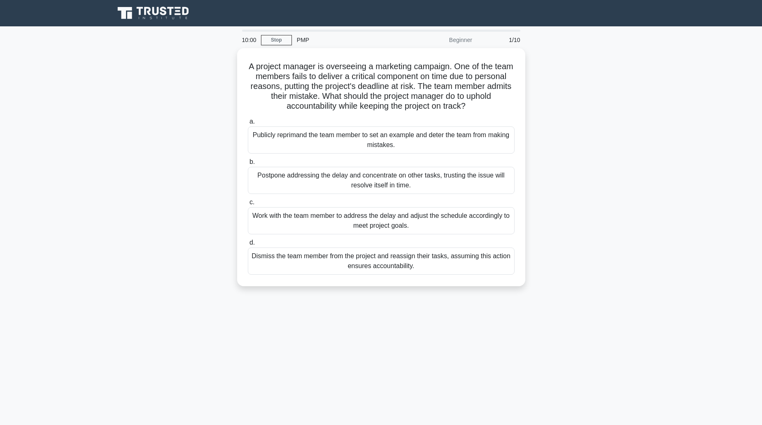 The height and width of the screenshot is (425, 762). What do you see at coordinates (381, 180) in the screenshot?
I see `div: Postpone addressing the delay and concentrate on other tasks, trusting the issue will resolve its...` at bounding box center [381, 180].